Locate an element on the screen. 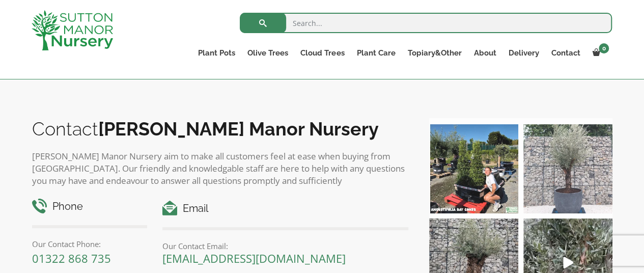  h4: Phone is located at coordinates (89, 207).